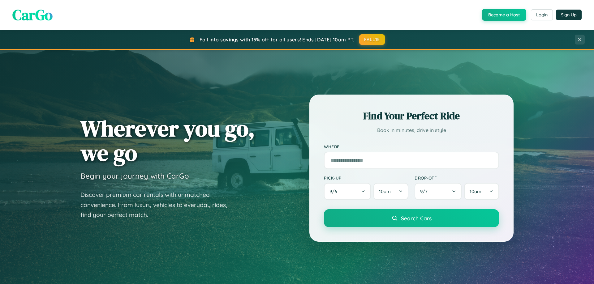 The image size is (594, 284). Describe the element at coordinates (412, 116) in the screenshot. I see `h2: Find Your Perfect Ride` at that location.